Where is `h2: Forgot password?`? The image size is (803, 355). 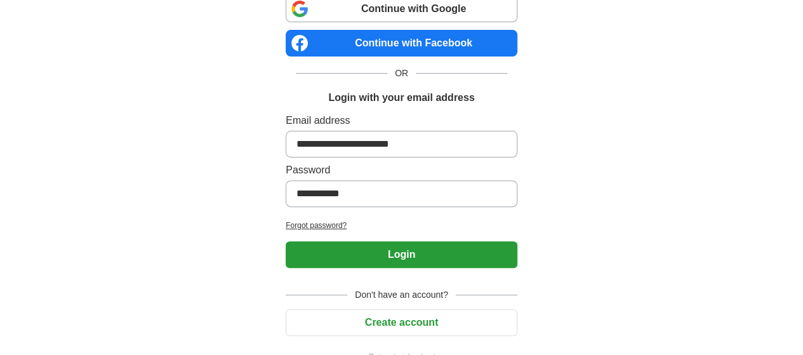 h2: Forgot password? is located at coordinates (401, 225).